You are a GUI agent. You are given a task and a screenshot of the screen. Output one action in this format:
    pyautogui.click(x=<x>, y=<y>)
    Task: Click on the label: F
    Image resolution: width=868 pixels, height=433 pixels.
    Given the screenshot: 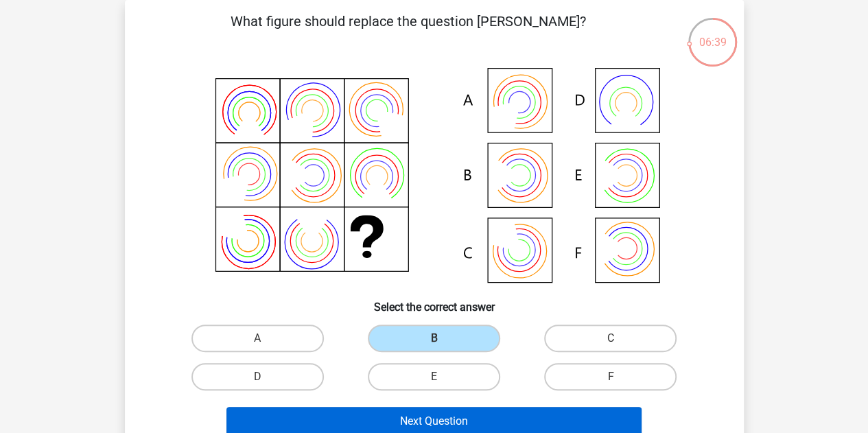 What is the action you would take?
    pyautogui.click(x=610, y=377)
    